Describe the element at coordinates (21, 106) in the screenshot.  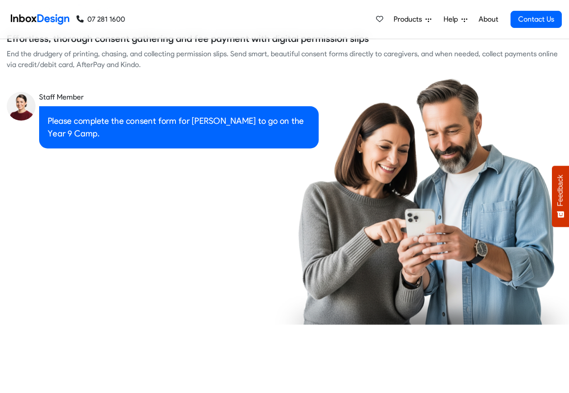
I see `img: staff_avatar.png` at that location.